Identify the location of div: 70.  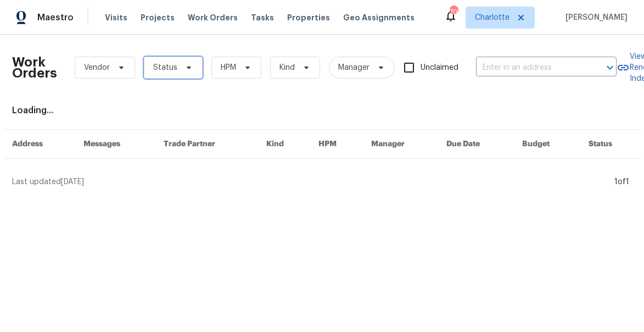
(454, 12).